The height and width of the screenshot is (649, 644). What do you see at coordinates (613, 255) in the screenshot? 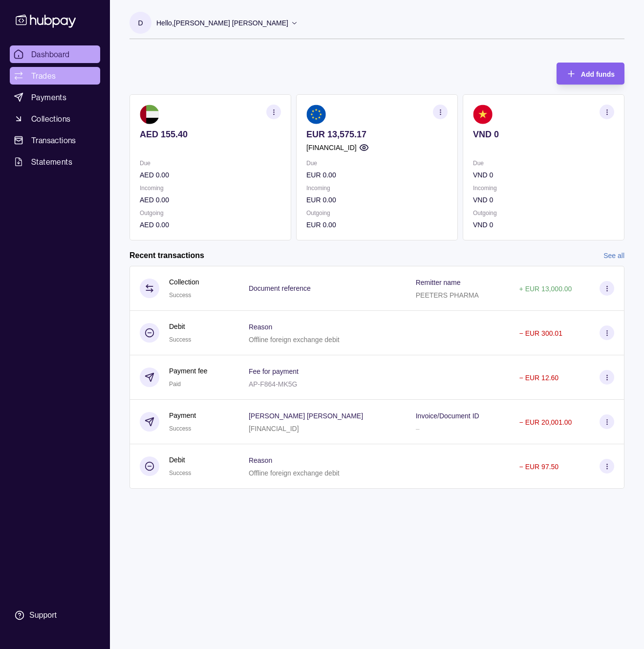
I see `a: See all` at bounding box center [613, 255].